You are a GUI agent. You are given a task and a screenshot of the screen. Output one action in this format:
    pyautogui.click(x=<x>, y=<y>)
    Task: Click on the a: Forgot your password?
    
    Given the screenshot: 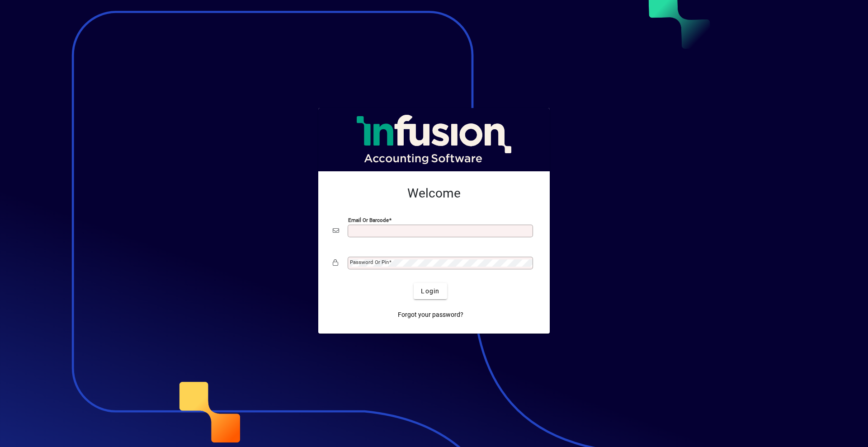 What is the action you would take?
    pyautogui.click(x=430, y=315)
    